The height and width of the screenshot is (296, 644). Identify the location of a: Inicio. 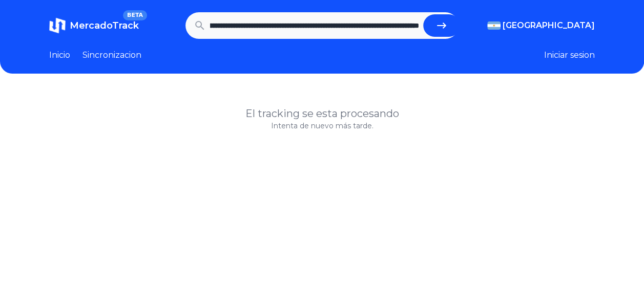
(59, 55).